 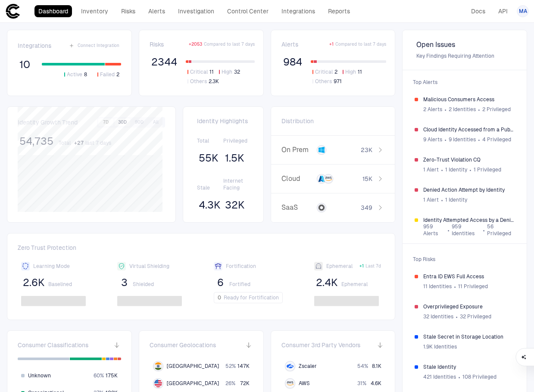 I want to click on span: Fortification, so click(x=241, y=266).